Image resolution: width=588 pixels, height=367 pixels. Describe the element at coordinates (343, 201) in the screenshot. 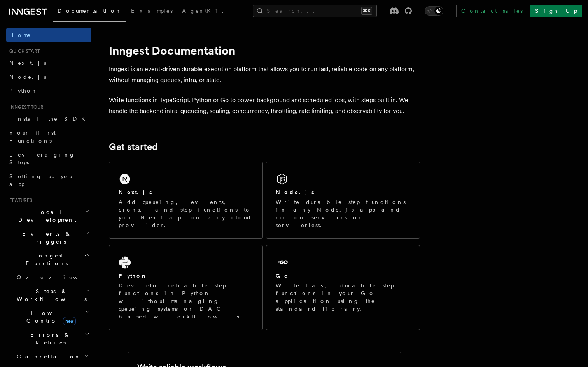

I see `a: Node.jsWrite durable step functions in any Node.js app and run on servers or serverless.` at that location.